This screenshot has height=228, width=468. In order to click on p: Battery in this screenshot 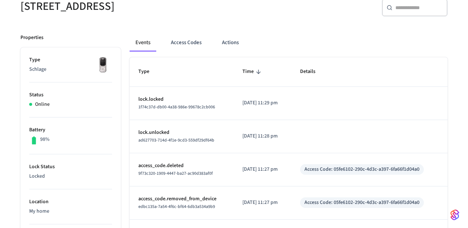, I will do `click(71, 130)`.